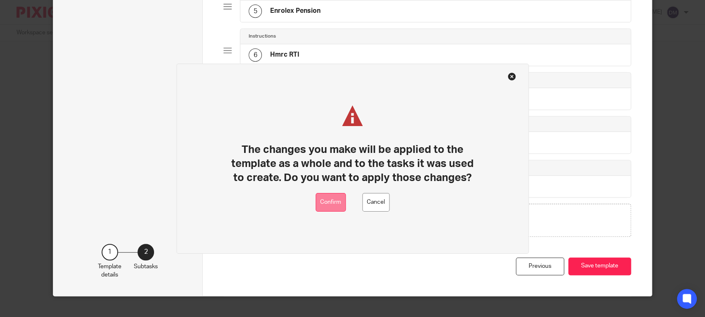 This screenshot has width=705, height=317. I want to click on div: Previous, so click(540, 266).